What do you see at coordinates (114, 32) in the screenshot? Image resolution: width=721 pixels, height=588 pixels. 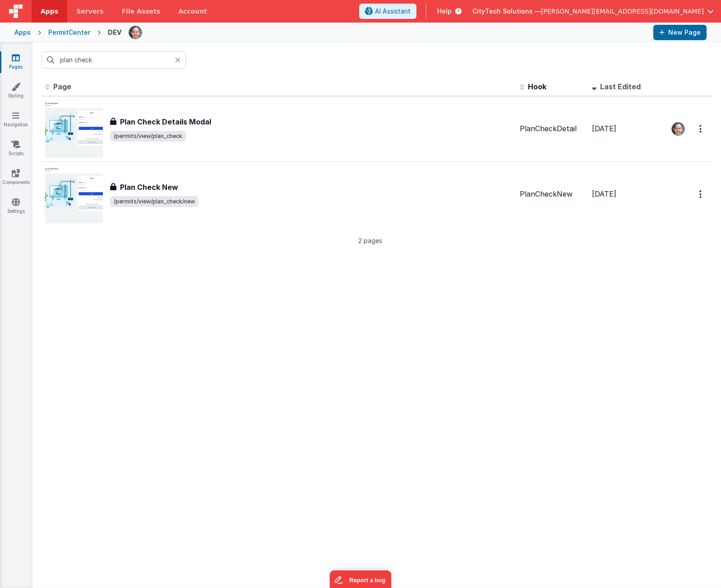 I see `div: DEV` at bounding box center [114, 32].